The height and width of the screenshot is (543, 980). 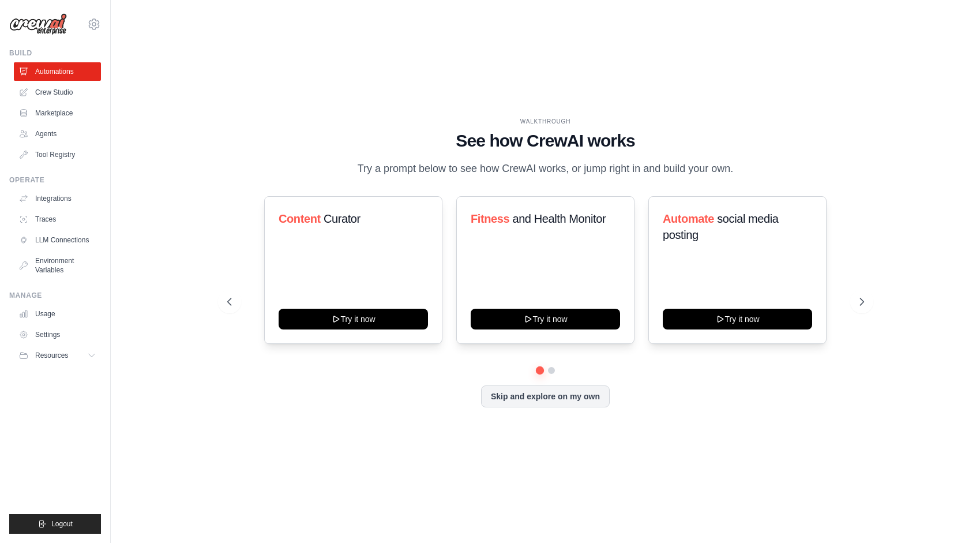 I want to click on span: Resources, so click(x=52, y=356).